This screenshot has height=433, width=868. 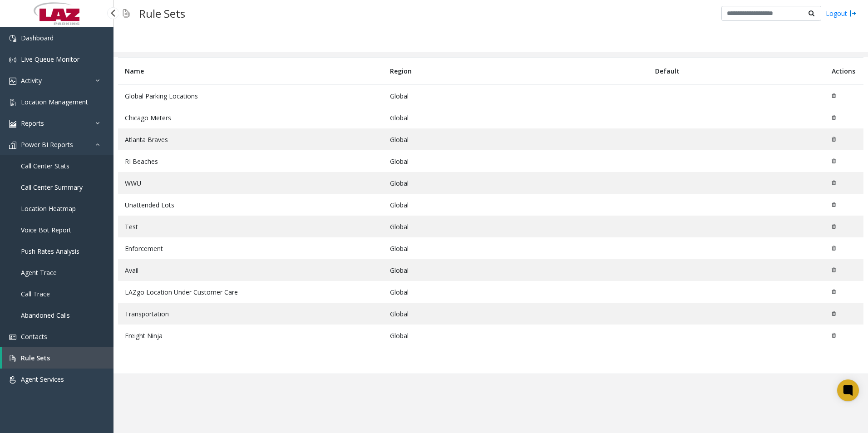 What do you see at coordinates (39, 273) in the screenshot?
I see `span: Agent Trace` at bounding box center [39, 273].